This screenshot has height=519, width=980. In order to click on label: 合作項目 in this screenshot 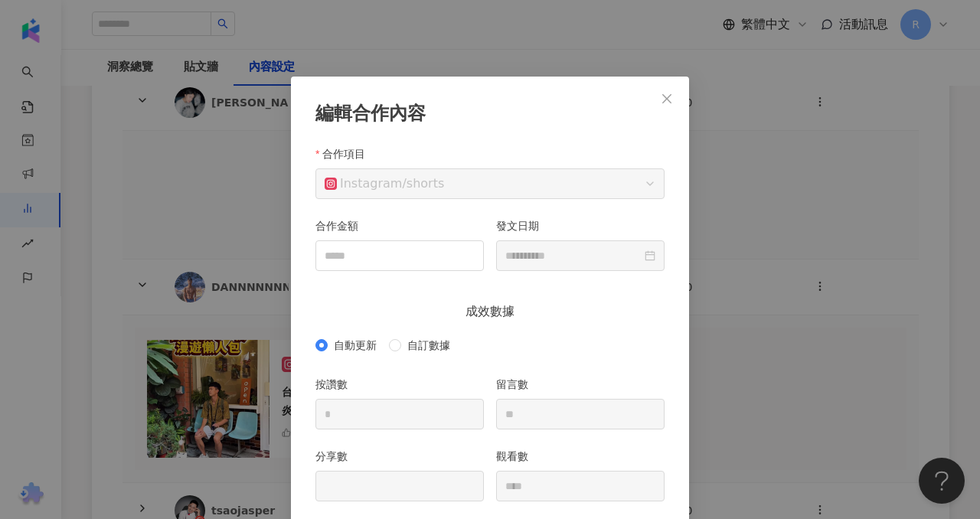, I will do `click(346, 154)`.